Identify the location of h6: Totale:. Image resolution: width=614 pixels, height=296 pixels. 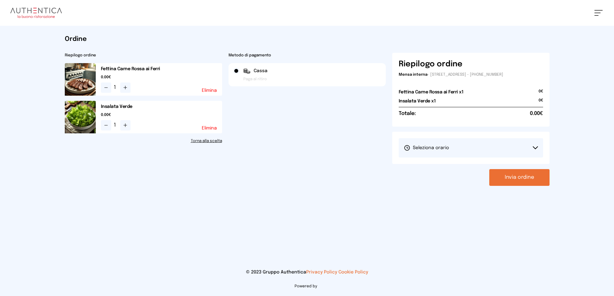
(407, 114).